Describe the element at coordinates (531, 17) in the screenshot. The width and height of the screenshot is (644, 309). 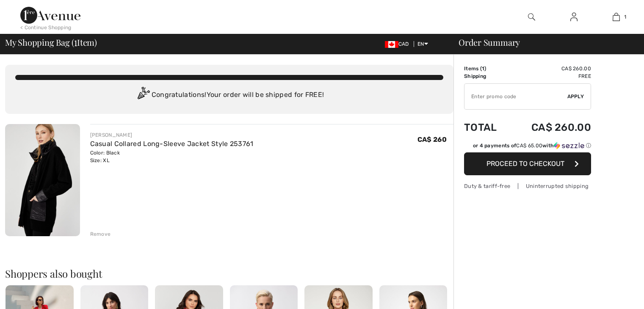
I see `img: search the website` at that location.